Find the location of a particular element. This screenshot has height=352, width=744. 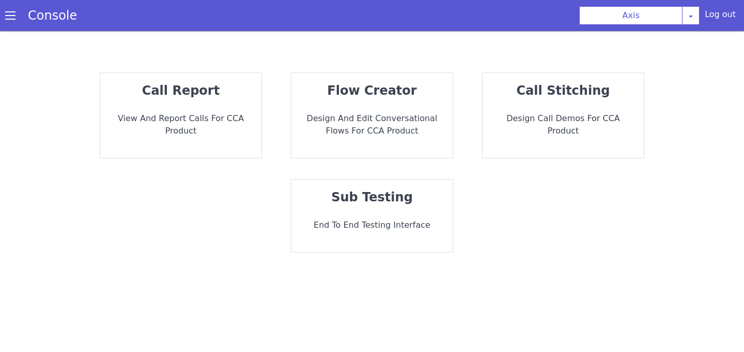

strong: call report is located at coordinates (181, 90).